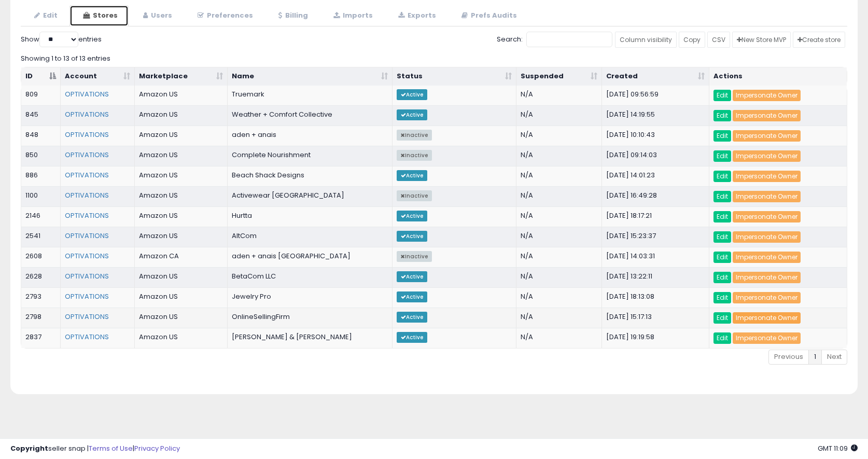 The width and height of the screenshot is (868, 459). I want to click on a: CSV, so click(718, 39).